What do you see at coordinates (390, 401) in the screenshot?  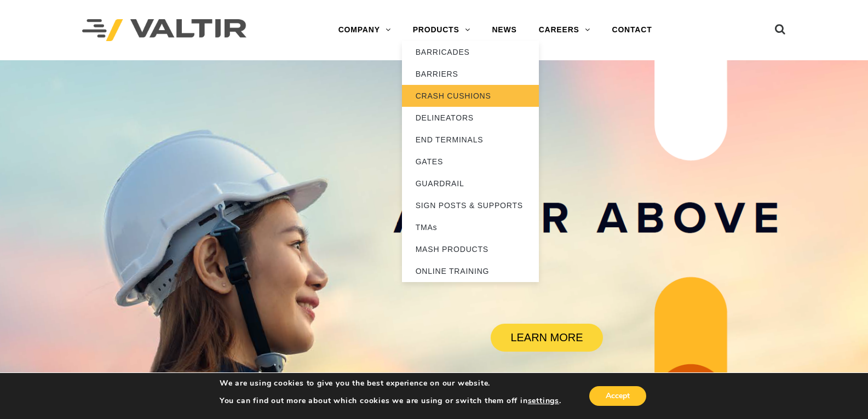 I see `p: You can find out more about which cookies we are using or switch them off in .` at bounding box center [390, 401].